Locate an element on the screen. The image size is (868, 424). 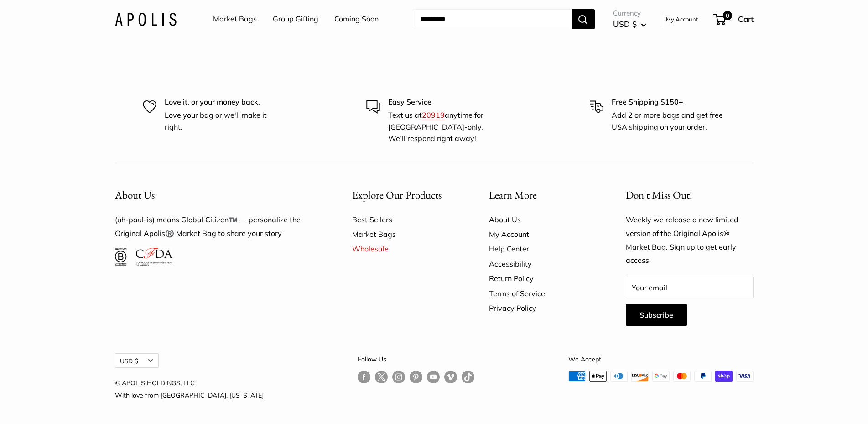
p: Free Shipping $150+ is located at coordinates (669, 102).